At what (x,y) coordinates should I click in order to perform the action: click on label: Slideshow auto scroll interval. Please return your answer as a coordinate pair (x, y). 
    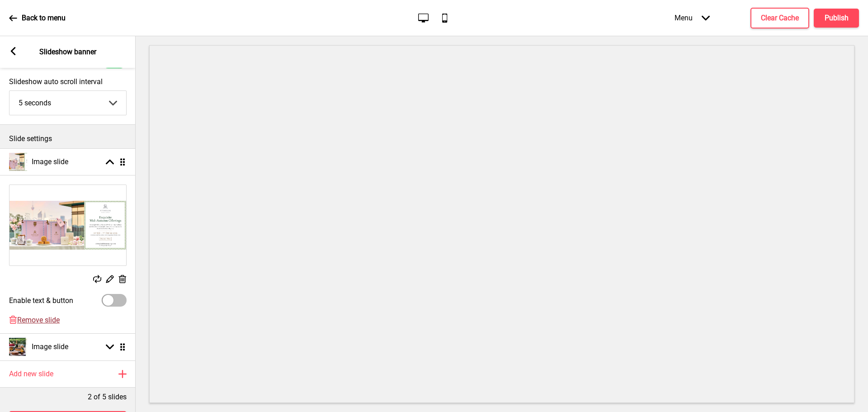
    Looking at the image, I should click on (67, 81).